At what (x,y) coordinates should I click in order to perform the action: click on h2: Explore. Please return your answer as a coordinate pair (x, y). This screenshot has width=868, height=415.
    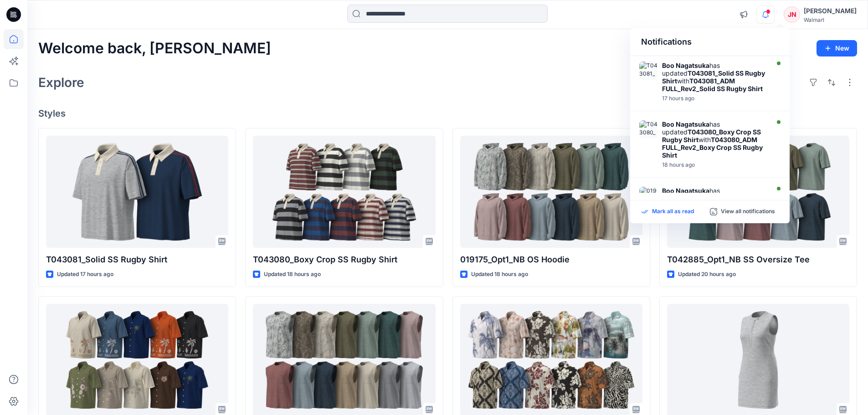
    Looking at the image, I should click on (61, 82).